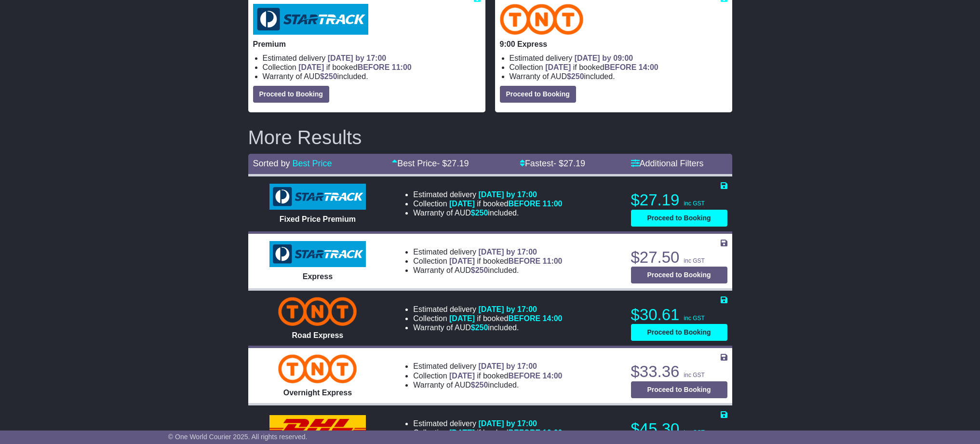 This screenshot has width=980, height=444. Describe the element at coordinates (613, 44) in the screenshot. I see `p: 9:00 Express` at that location.